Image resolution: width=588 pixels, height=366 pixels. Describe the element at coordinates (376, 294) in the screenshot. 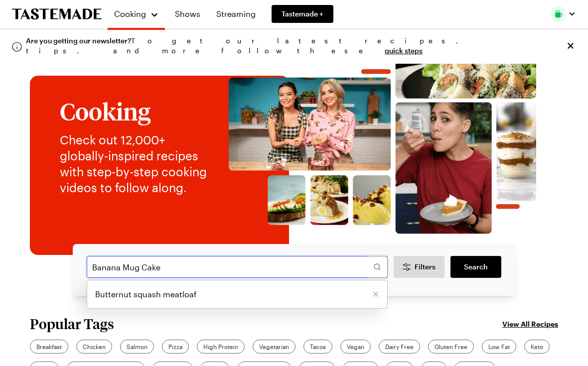

I see `button: Remove [object Object]` at that location.